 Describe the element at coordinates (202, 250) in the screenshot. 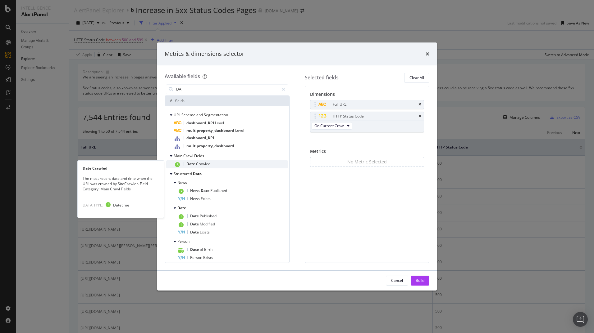

I see `span: of` at that location.